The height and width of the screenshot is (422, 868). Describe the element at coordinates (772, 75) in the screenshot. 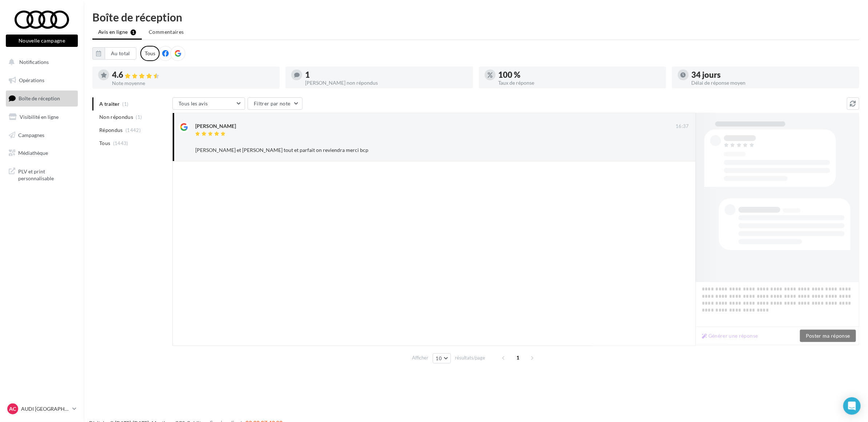

I see `div: 34 jours` at that location.